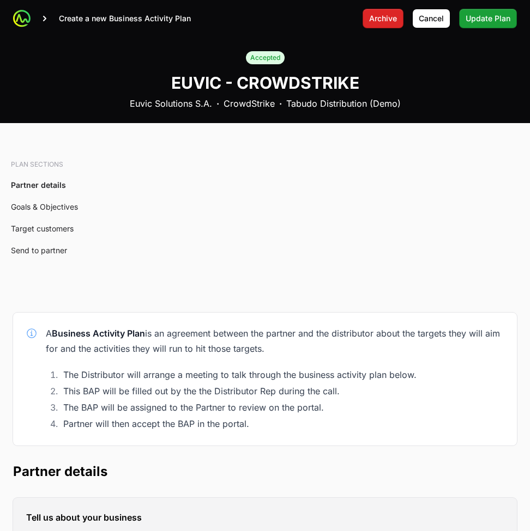 The height and width of the screenshot is (531, 530). I want to click on button: Archive, so click(382, 19).